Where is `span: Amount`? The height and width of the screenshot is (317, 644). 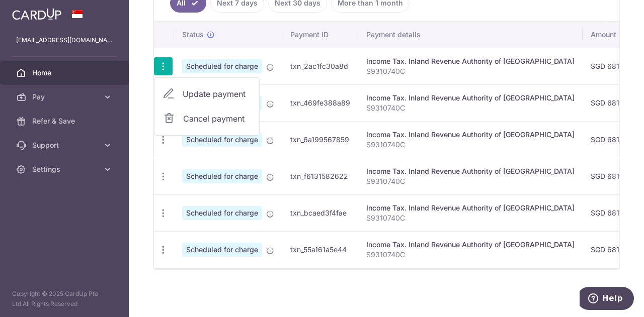 span: Amount is located at coordinates (603, 35).